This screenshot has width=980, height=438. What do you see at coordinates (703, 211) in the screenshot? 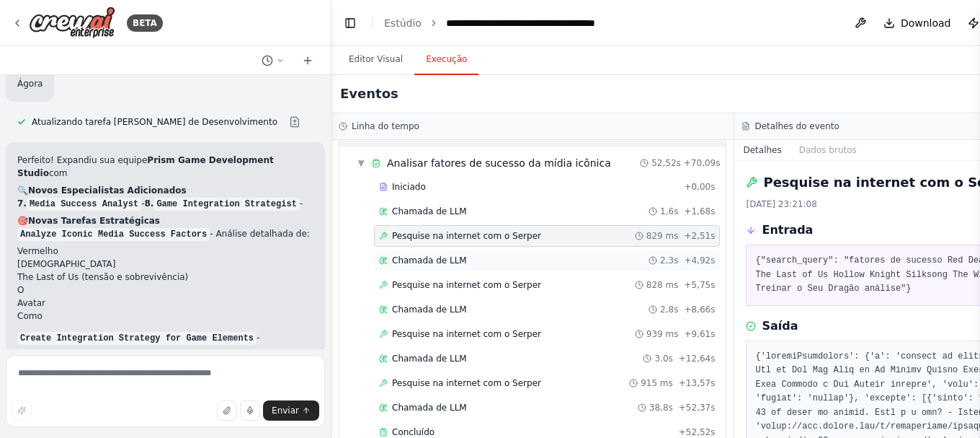
I see `font: 1,68s` at bounding box center [703, 211].